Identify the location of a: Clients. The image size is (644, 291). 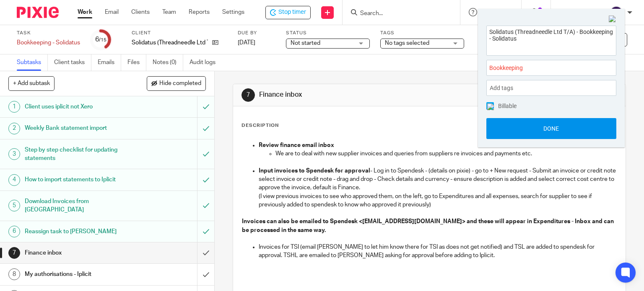
(141, 12).